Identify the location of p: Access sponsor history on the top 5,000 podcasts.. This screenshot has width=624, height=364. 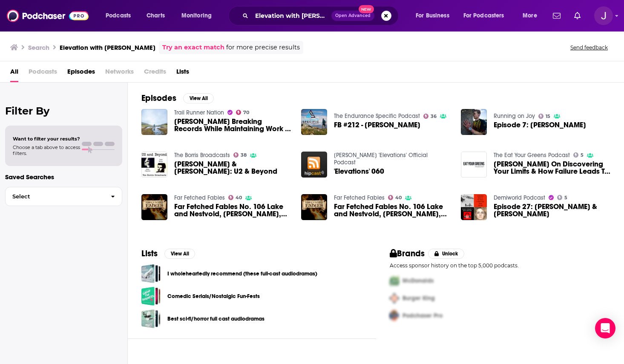
(500, 266).